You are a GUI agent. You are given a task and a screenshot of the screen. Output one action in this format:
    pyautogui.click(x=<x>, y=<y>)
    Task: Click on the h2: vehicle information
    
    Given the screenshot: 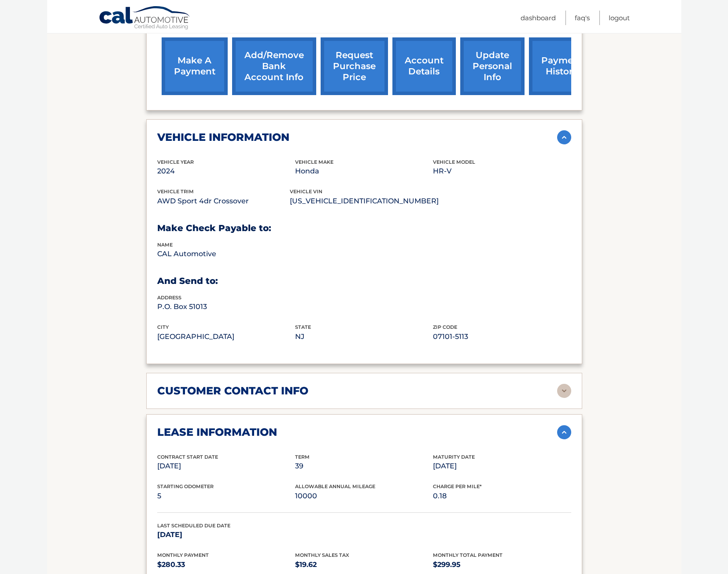 What is the action you would take?
    pyautogui.click(x=223, y=138)
    